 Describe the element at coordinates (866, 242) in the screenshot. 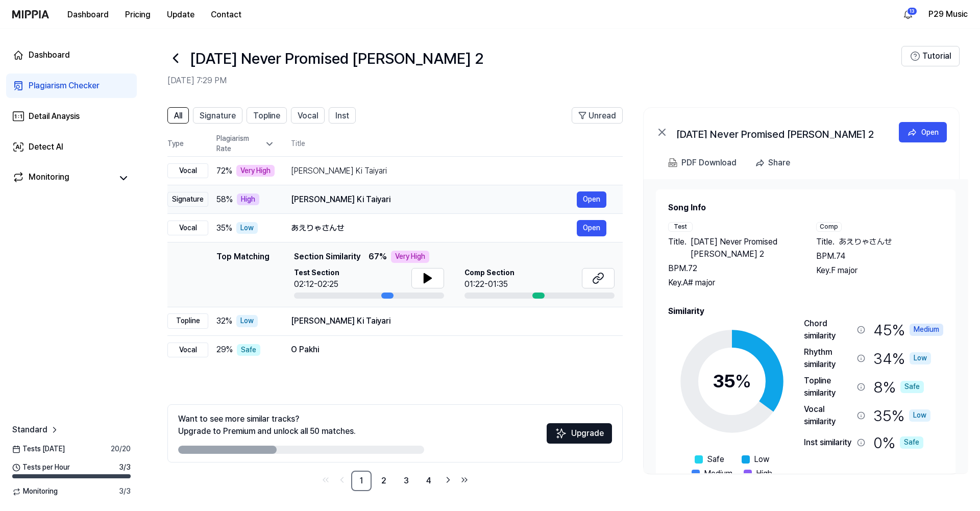

I see `span: あえりゃさんせ` at that location.